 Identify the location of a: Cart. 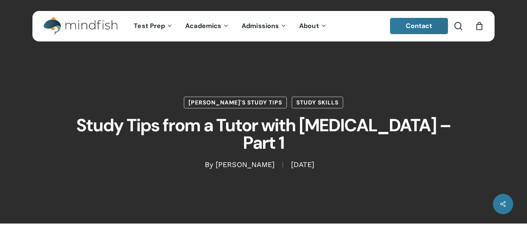
(479, 26).